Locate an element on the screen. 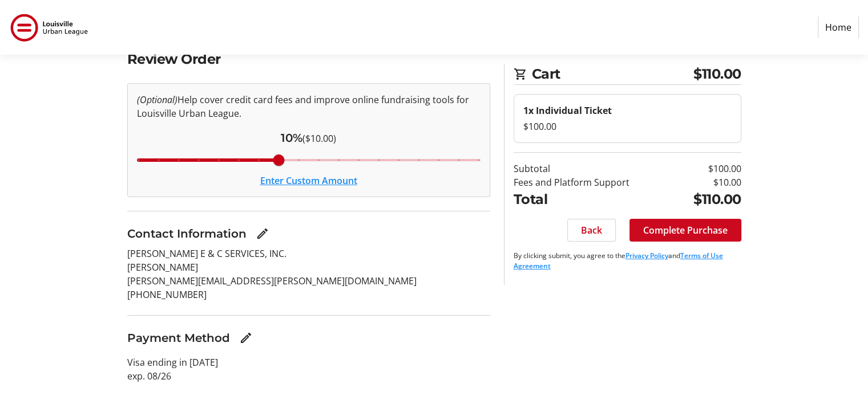  div: $100.00 is located at coordinates (627, 126).